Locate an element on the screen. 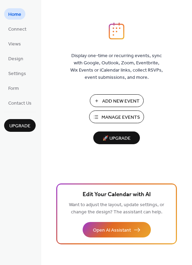  button: Manage Events is located at coordinates (117, 117).